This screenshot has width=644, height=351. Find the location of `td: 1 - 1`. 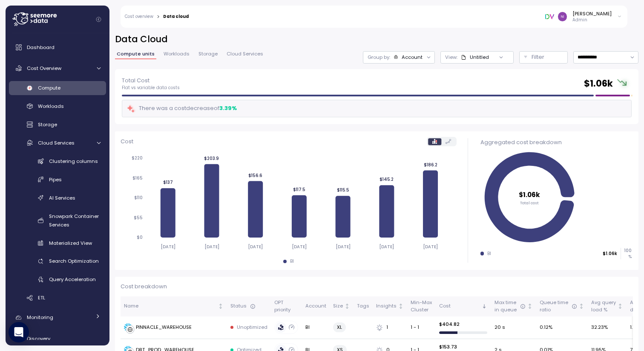

td: 1 - 1 is located at coordinates (421, 327).